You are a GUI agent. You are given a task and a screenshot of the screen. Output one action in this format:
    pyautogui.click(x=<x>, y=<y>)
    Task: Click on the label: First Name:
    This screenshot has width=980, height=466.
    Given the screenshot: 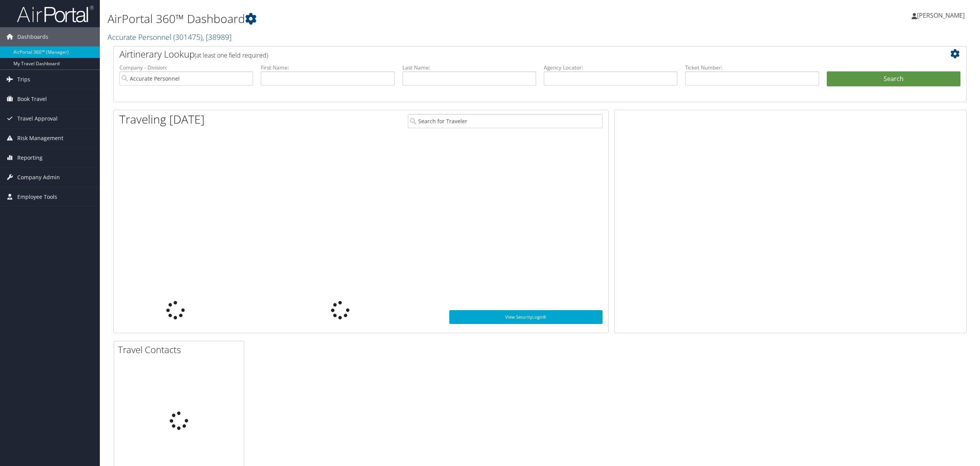 What is the action you would take?
    pyautogui.click(x=327, y=68)
    